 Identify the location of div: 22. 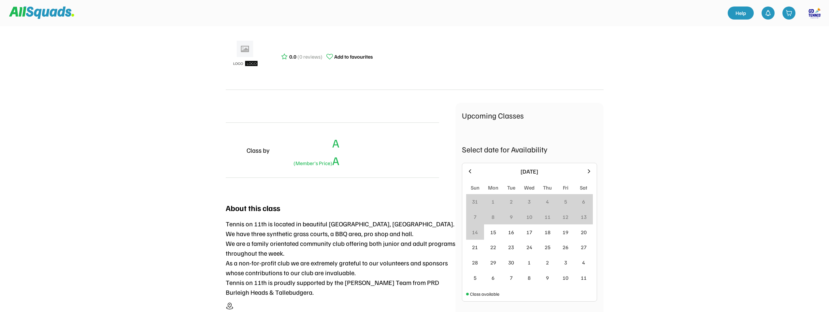
(493, 247).